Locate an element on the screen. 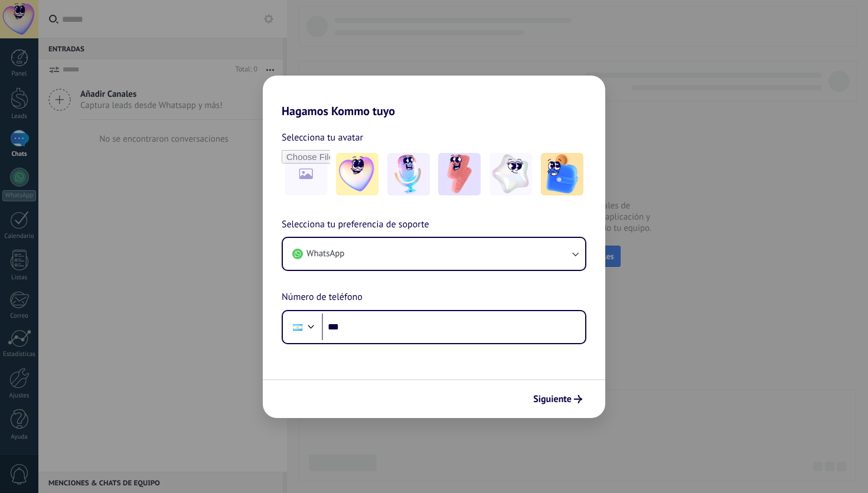  button: WhatsApp is located at coordinates (434, 254).